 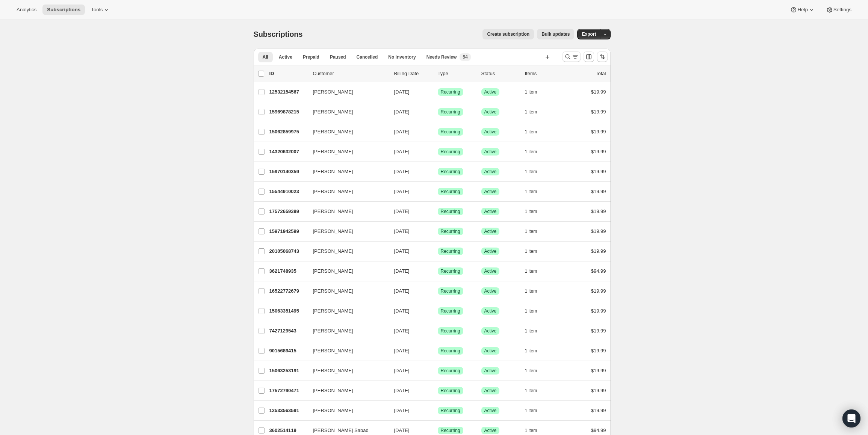 I want to click on span: Tools, so click(x=96, y=10).